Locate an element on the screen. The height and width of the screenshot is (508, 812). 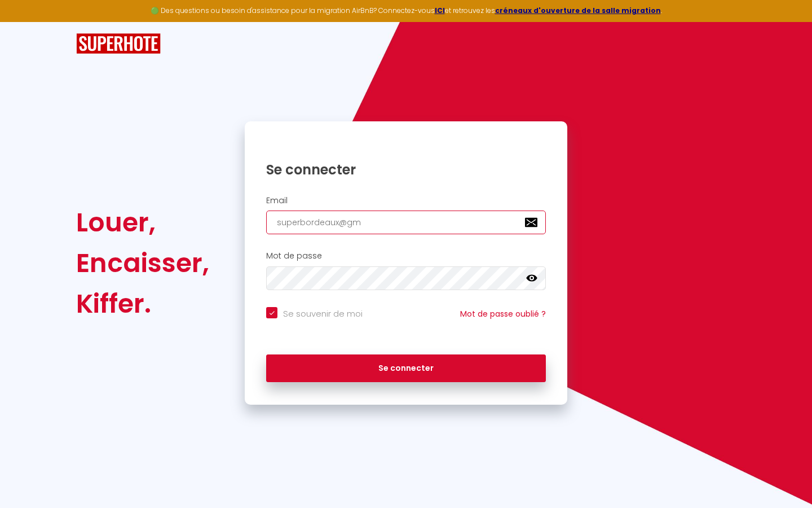
a: ICI is located at coordinates (440, 10).